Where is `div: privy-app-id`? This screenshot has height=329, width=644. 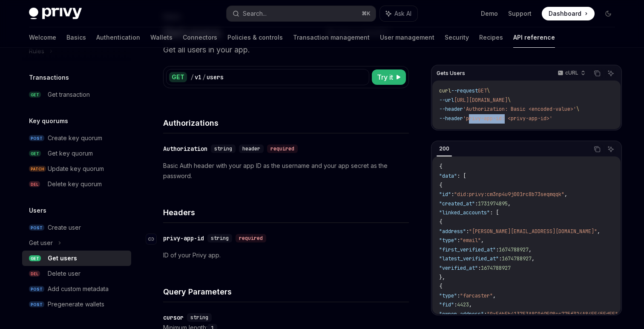 div: privy-app-id is located at coordinates (184, 239).